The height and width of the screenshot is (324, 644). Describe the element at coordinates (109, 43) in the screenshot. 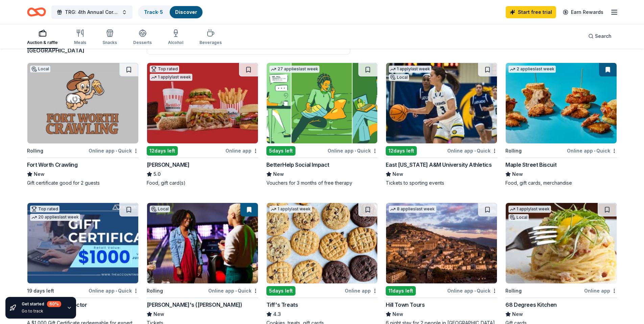

I see `div: Snacks` at that location.